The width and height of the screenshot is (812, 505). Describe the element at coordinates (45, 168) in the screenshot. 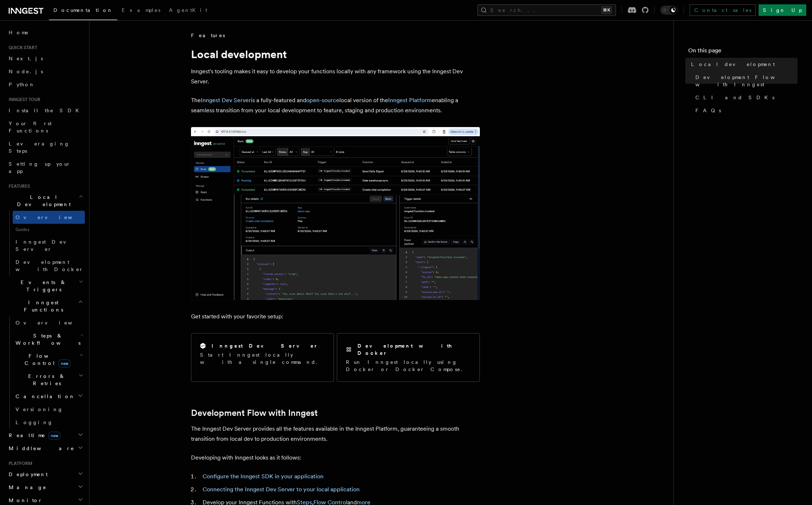

I see `a: Setting up your app` at that location.